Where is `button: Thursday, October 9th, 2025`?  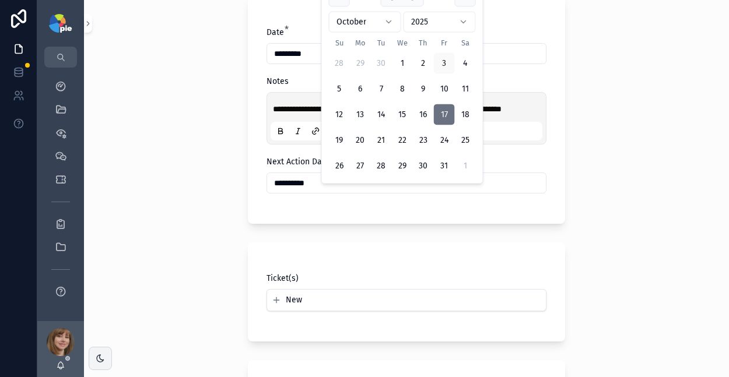 button: Thursday, October 9th, 2025 is located at coordinates (423, 89).